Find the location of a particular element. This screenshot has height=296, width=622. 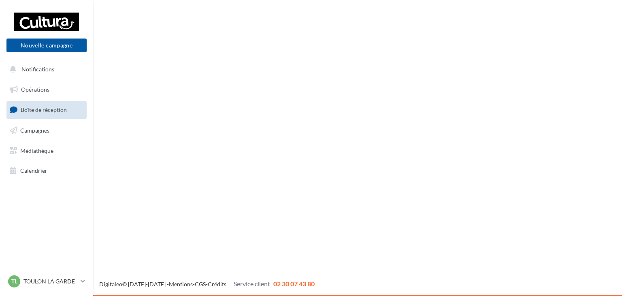

span: Service client is located at coordinates (252, 283).